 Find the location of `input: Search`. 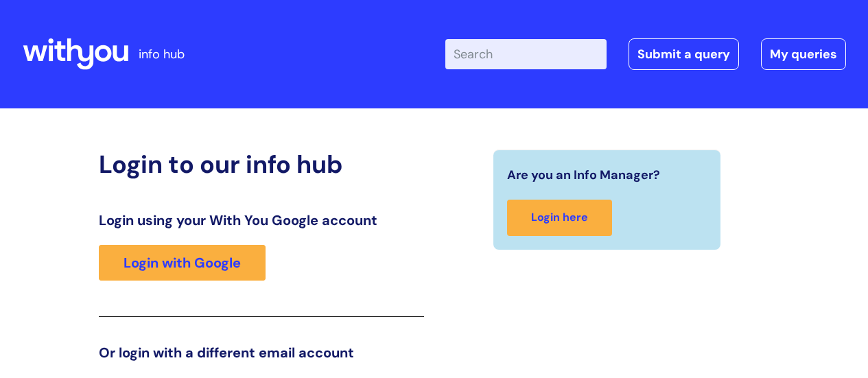

input: Search is located at coordinates (526, 54).